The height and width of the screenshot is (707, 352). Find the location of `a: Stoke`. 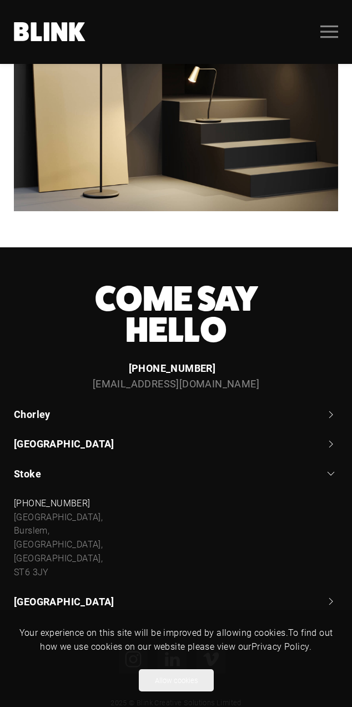

a: Stoke is located at coordinates (176, 474).